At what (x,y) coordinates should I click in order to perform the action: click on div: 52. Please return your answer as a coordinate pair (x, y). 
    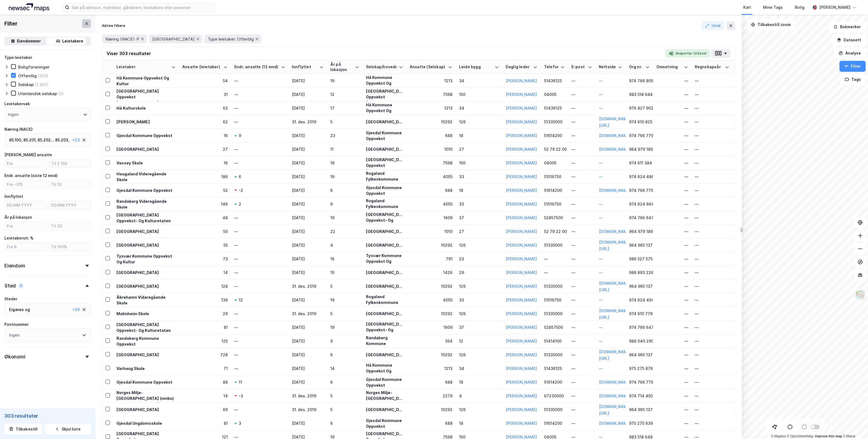
    Looking at the image, I should click on (205, 190).